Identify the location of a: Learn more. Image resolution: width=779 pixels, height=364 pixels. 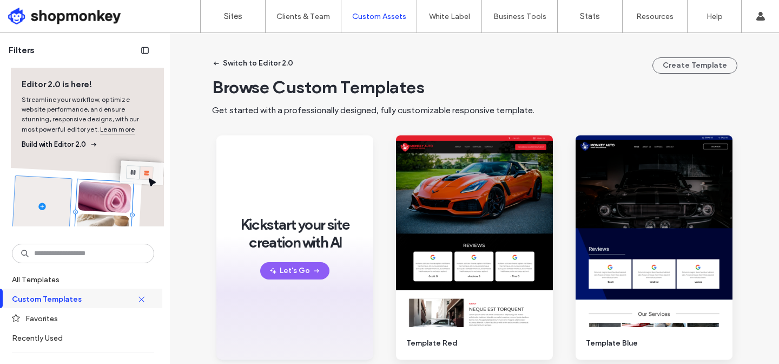
(117, 129).